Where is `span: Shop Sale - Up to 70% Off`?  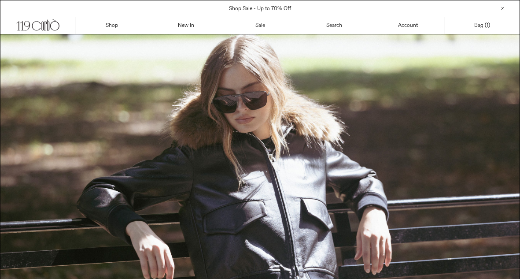 span: Shop Sale - Up to 70% Off is located at coordinates (260, 9).